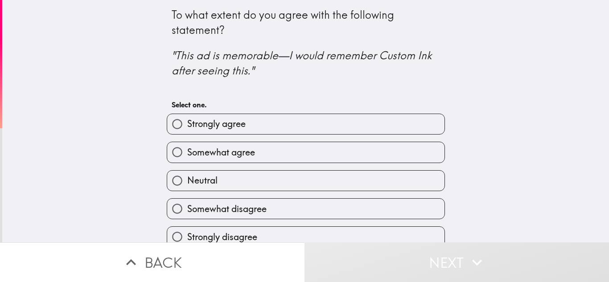 The height and width of the screenshot is (282, 609). I want to click on button: Strongly agree, so click(306, 124).